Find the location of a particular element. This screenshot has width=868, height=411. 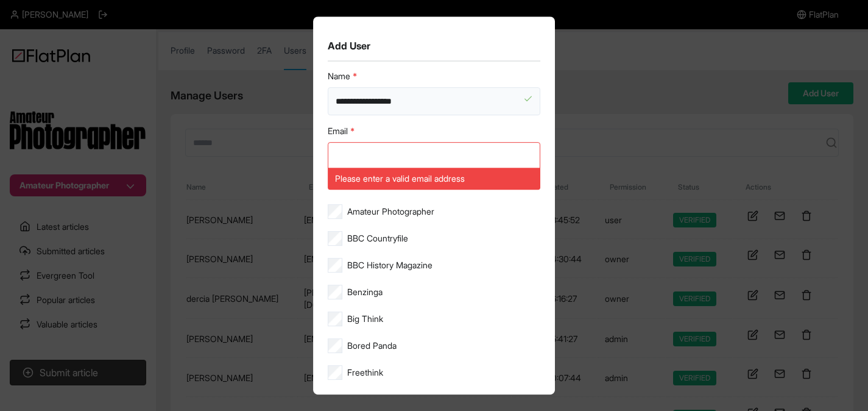

label: BBC Countryfile is located at coordinates (378, 238).